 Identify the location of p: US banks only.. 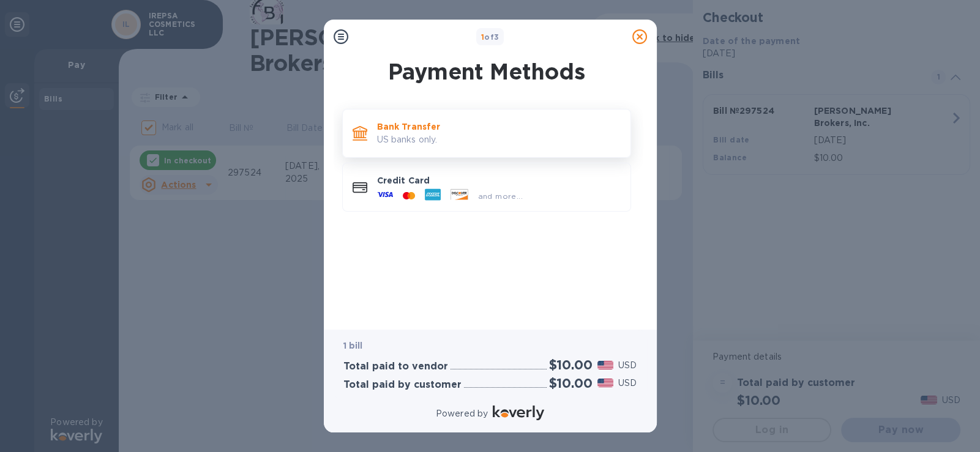
(499, 140).